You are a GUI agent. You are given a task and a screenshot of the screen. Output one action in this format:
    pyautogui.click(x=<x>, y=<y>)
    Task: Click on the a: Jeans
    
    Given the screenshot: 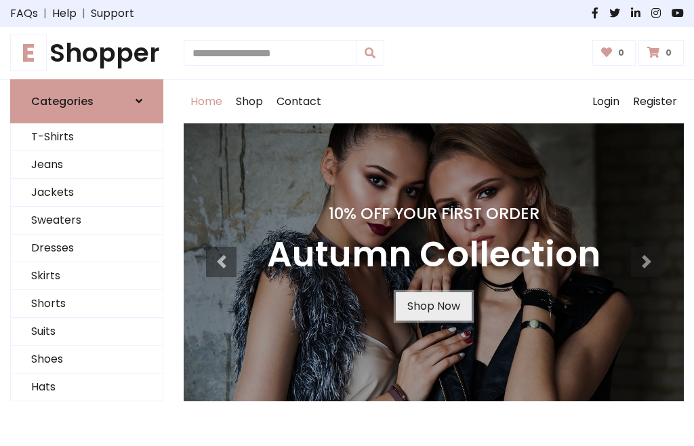 What is the action you would take?
    pyautogui.click(x=87, y=165)
    